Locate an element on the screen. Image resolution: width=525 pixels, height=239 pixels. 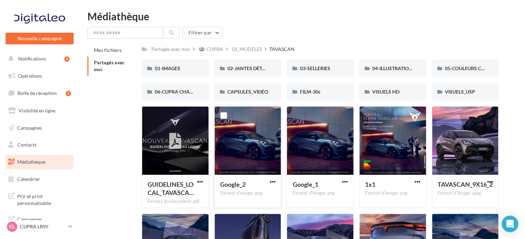
p: CUPRA LRSY is located at coordinates (43, 227).